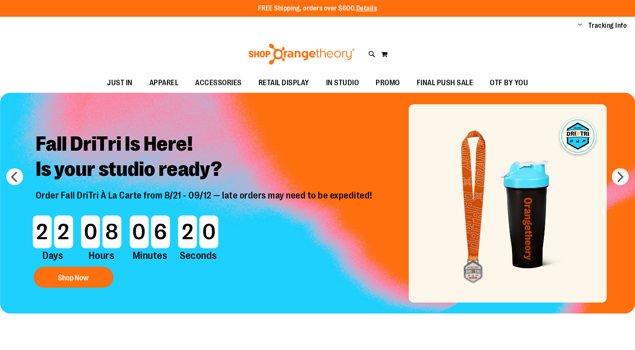 This screenshot has width=635, height=350. What do you see at coordinates (509, 83) in the screenshot?
I see `span: OTF BY YOU` at bounding box center [509, 83].